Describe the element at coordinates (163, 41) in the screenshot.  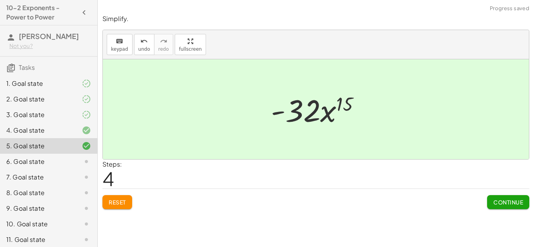
I see `i: redo` at that location.